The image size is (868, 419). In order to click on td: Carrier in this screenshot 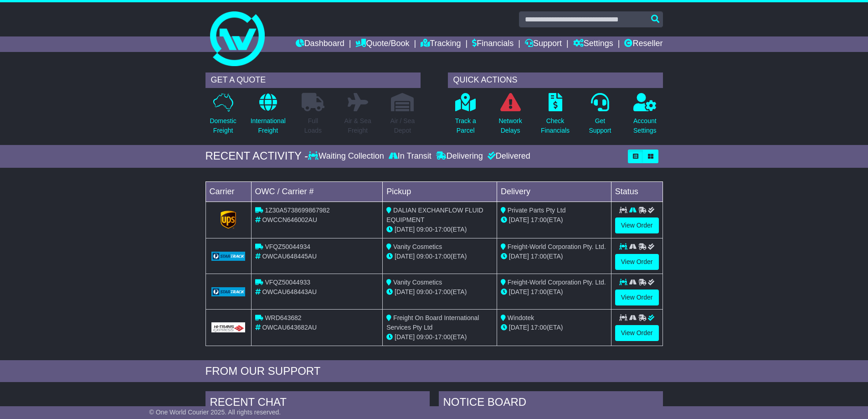, I will do `click(228, 191)`.